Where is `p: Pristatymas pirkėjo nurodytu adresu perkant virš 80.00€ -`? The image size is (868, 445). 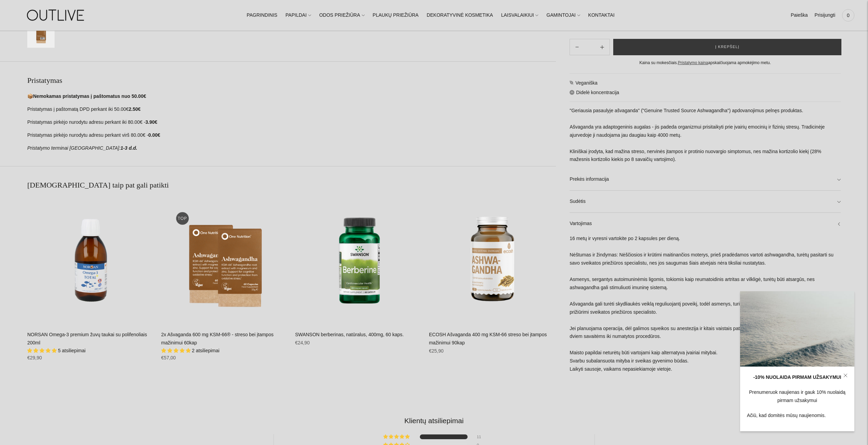 p: Pristatymas pirkėjo nurodytu adresu perkant virš 80.00€ - is located at coordinates (292, 136).